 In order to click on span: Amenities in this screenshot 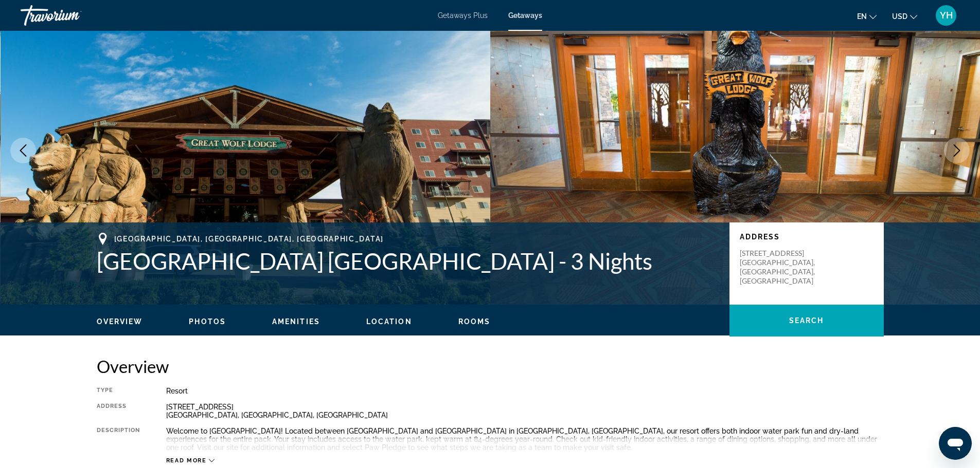, I will do `click(295, 322)`.